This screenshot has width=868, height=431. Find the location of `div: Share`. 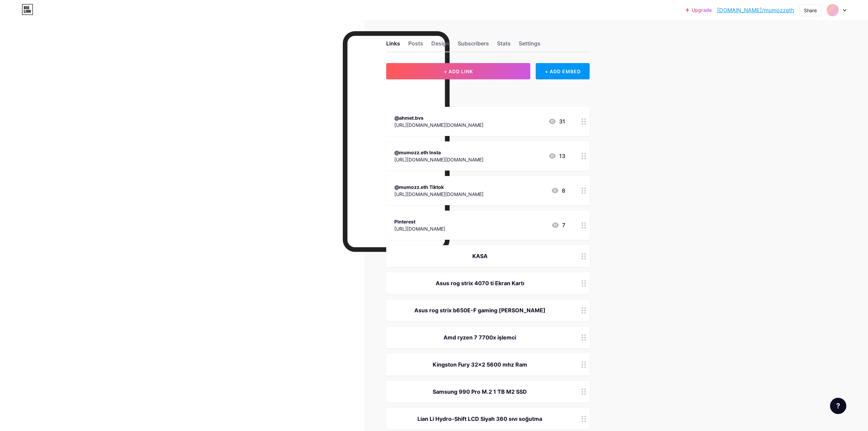

div: Share is located at coordinates (811, 10).